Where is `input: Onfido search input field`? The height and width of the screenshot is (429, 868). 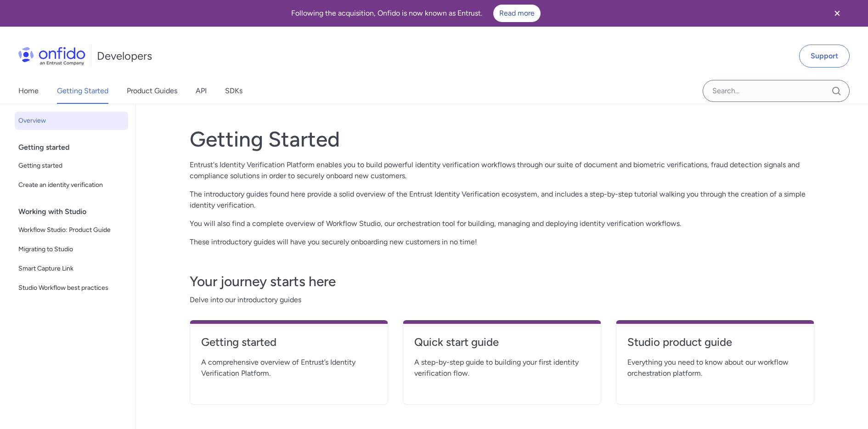
input: Onfido search input field is located at coordinates (776, 91).